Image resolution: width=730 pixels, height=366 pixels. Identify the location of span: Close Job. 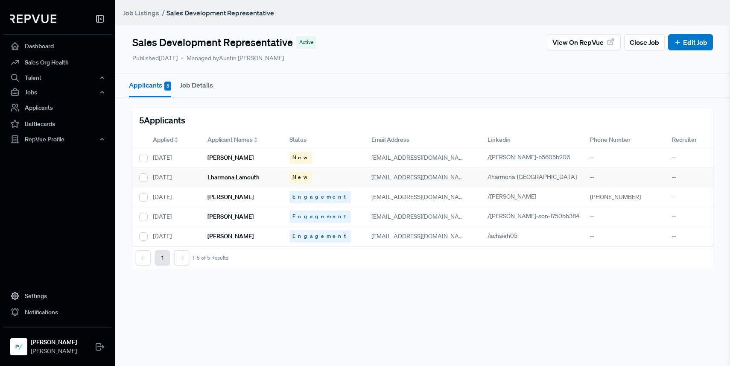
(644, 42).